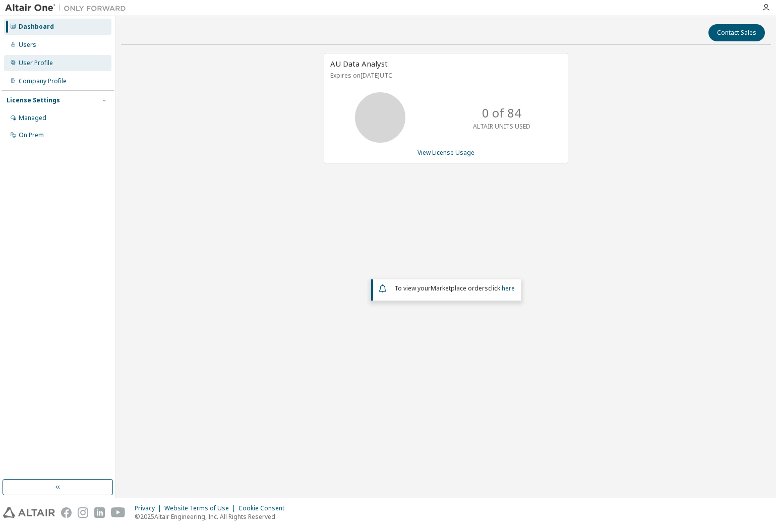  I want to click on div: Privacy, so click(149, 508).